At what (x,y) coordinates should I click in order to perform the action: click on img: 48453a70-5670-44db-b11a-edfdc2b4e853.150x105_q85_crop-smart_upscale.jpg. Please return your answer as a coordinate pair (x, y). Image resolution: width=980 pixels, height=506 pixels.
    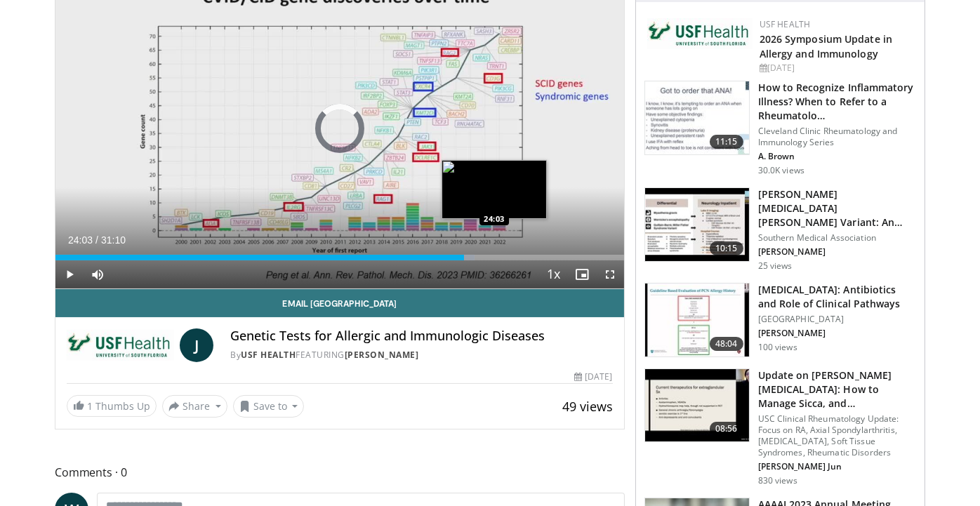
    Looking at the image, I should click on (697, 224).